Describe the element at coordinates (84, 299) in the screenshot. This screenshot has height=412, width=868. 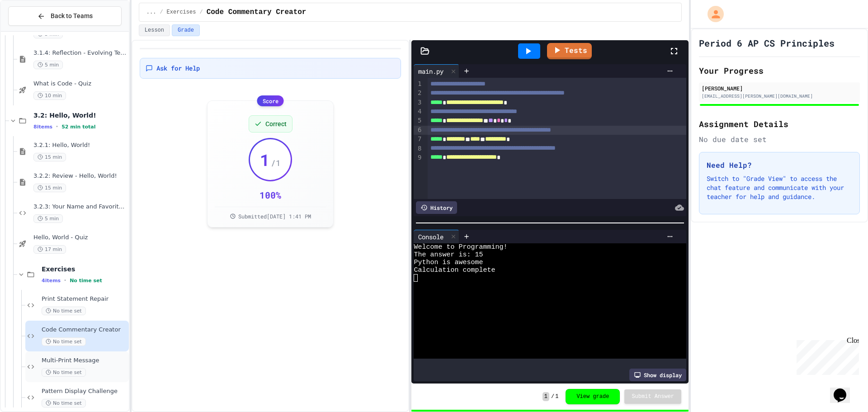
I see `span: Print Statement Repair` at that location.